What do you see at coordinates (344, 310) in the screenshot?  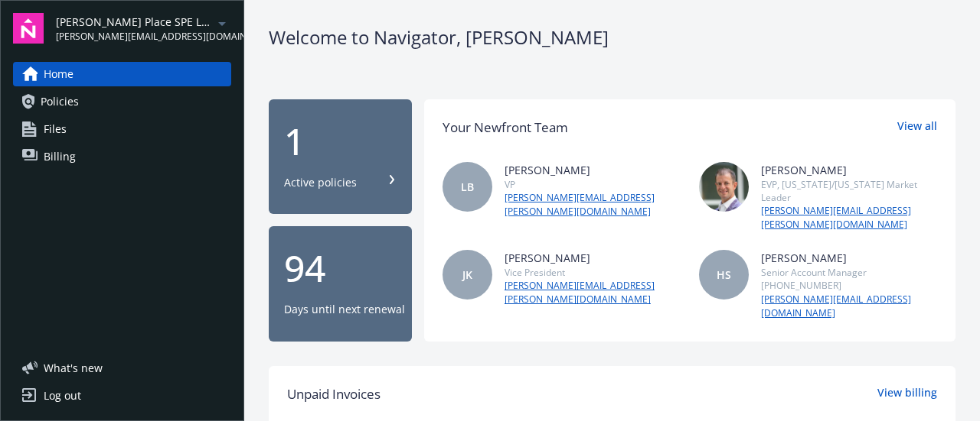 I see `div: Days until next renewal` at bounding box center [344, 310].